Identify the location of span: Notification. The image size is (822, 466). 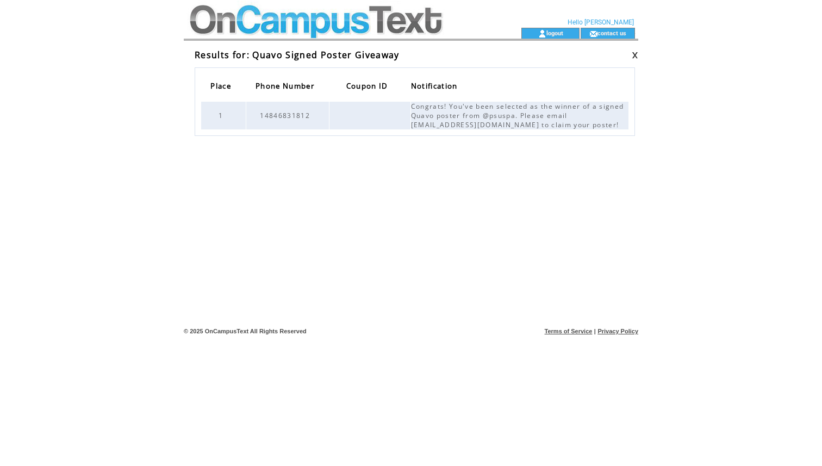
(435, 87).